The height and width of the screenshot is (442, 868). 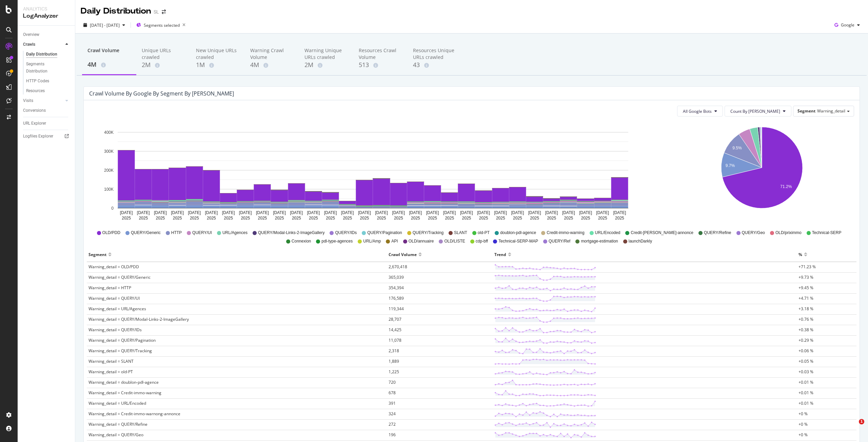 What do you see at coordinates (403, 255) in the screenshot?
I see `div: Crawl Volume` at bounding box center [403, 255].